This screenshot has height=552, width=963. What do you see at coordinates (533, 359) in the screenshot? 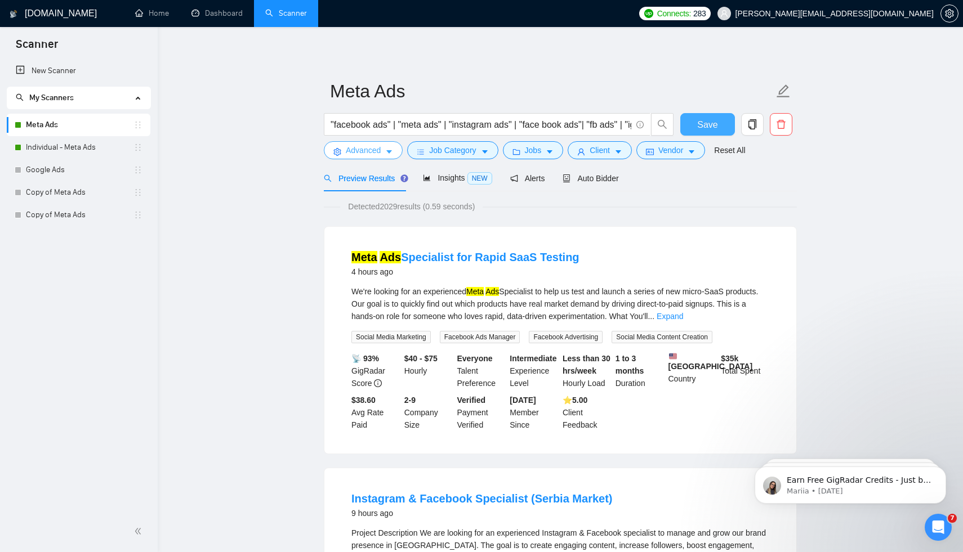
I see `b: Intermediate` at bounding box center [533, 359].